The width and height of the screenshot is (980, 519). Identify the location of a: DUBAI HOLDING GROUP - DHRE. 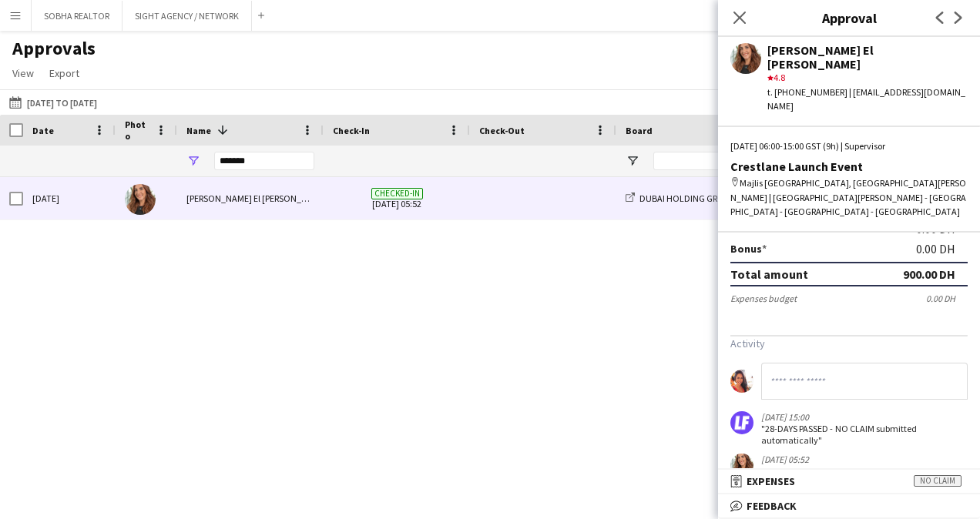
(694, 198).